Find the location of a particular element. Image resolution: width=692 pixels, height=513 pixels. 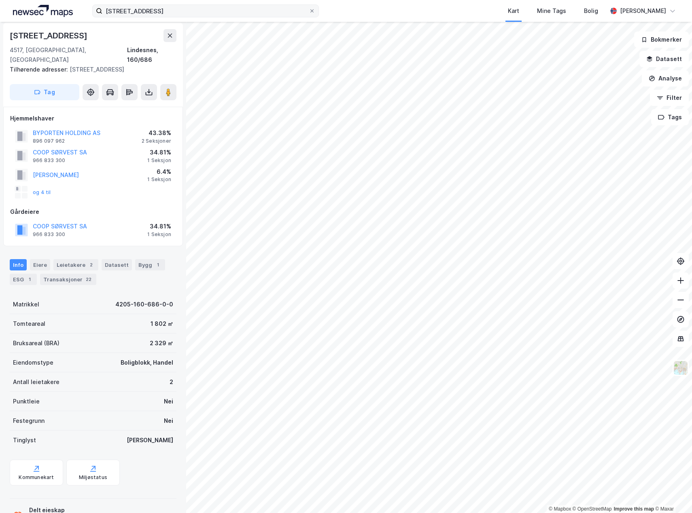

div: Lindesnes, 160/686 is located at coordinates (152, 55).